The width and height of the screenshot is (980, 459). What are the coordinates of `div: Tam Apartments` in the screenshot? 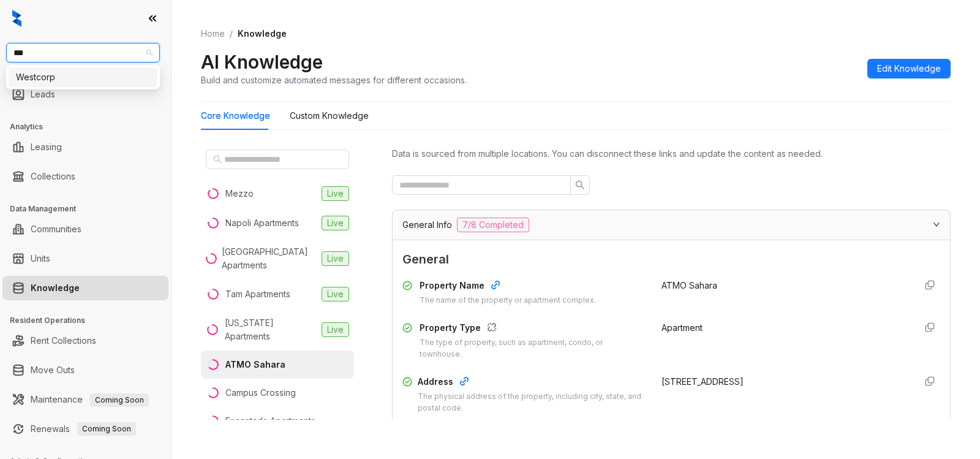 It's located at (258, 294).